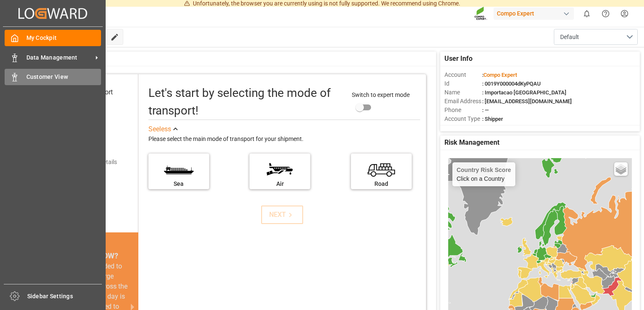  Describe the element at coordinates (484, 170) in the screenshot. I see `h4: Country Risk Score` at that location.